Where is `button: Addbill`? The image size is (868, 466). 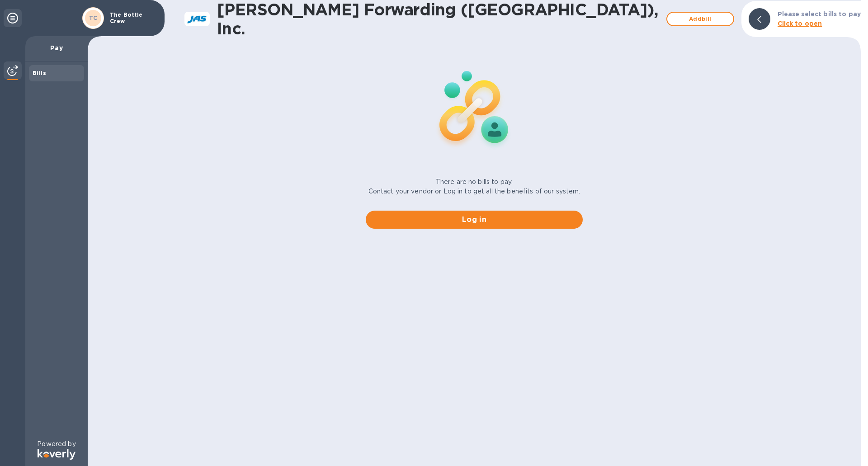 button: Addbill is located at coordinates (701, 19).